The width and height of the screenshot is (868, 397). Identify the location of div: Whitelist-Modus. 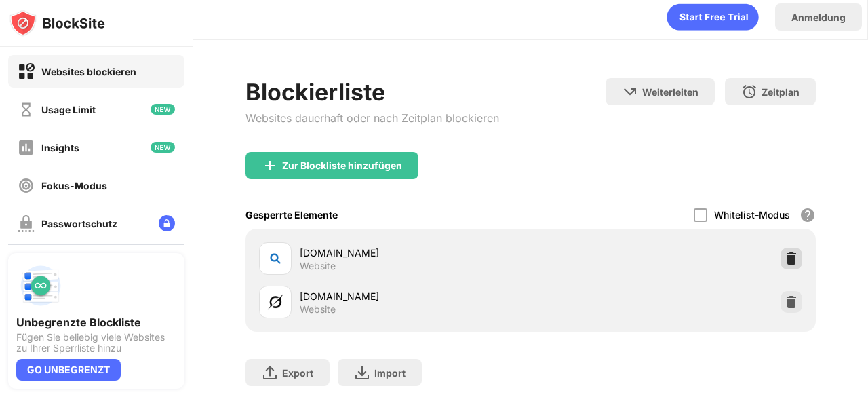
(752, 214).